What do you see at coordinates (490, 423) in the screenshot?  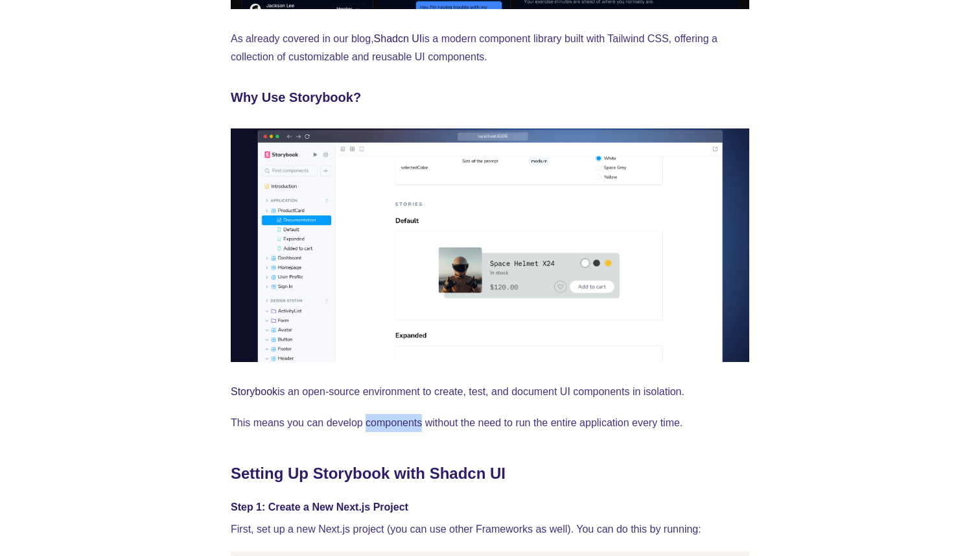 I see `p: This means you can develop components without the need to run the entire application every time.` at bounding box center [490, 423].